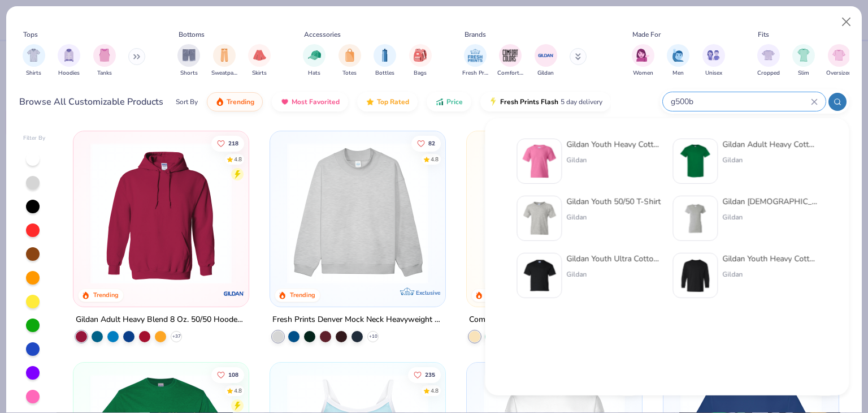 Image resolution: width=868 pixels, height=413 pixels. I want to click on div: Gildan Adult Heavy Cotton T-Shirt, so click(769, 144).